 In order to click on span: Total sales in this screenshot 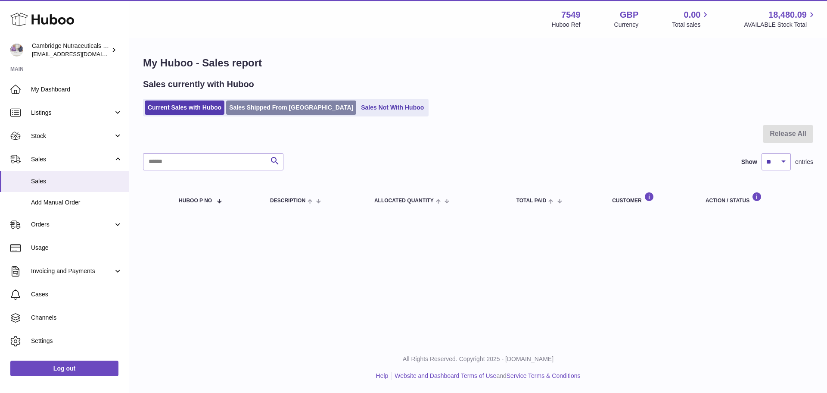, I will do `click(691, 25)`.